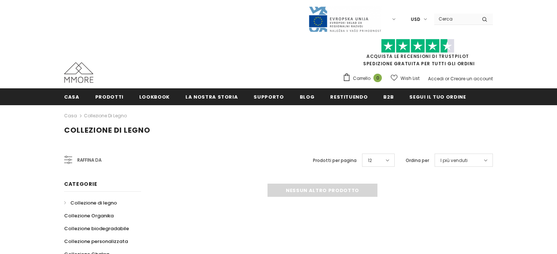 The width and height of the screenshot is (557, 254). I want to click on span: Raffina da, so click(89, 160).